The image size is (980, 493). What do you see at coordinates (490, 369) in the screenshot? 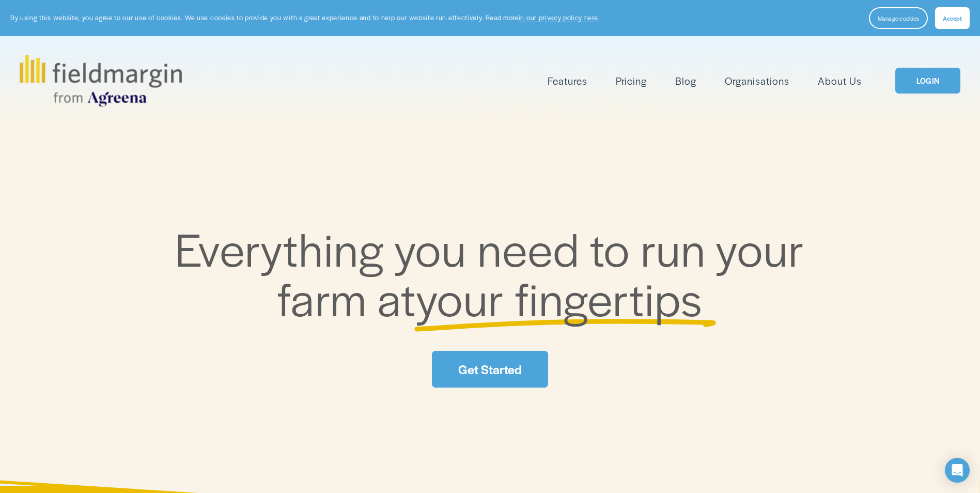
I see `a: Get Started` at bounding box center [490, 369].